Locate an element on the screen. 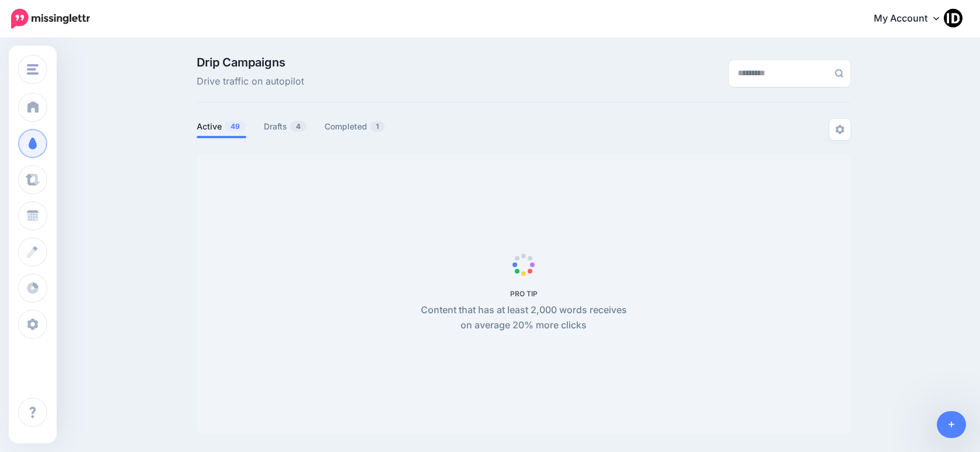 This screenshot has height=452, width=980. a: Drafts4 is located at coordinates (285, 127).